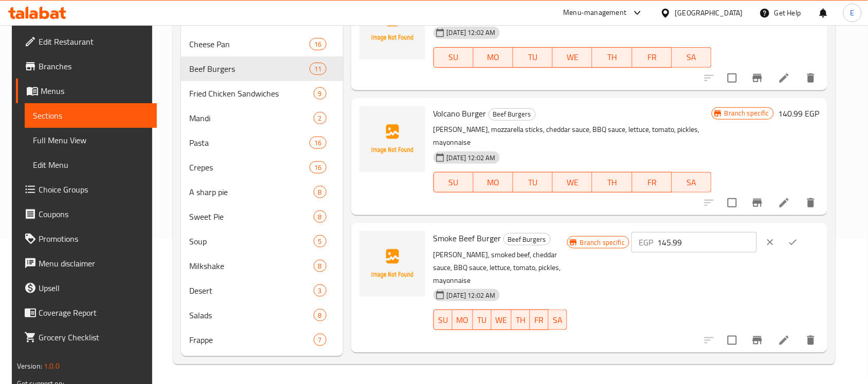 Image resolution: width=868 pixels, height=384 pixels. Describe the element at coordinates (251, 217) in the screenshot. I see `div: Sweet Pie` at that location.